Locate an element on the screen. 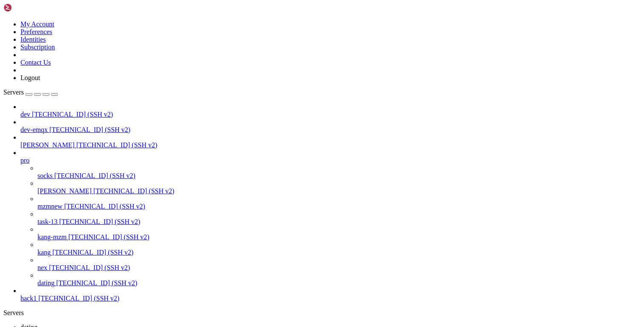 The height and width of the screenshot is (327, 644). div: Servers is located at coordinates (322, 313).